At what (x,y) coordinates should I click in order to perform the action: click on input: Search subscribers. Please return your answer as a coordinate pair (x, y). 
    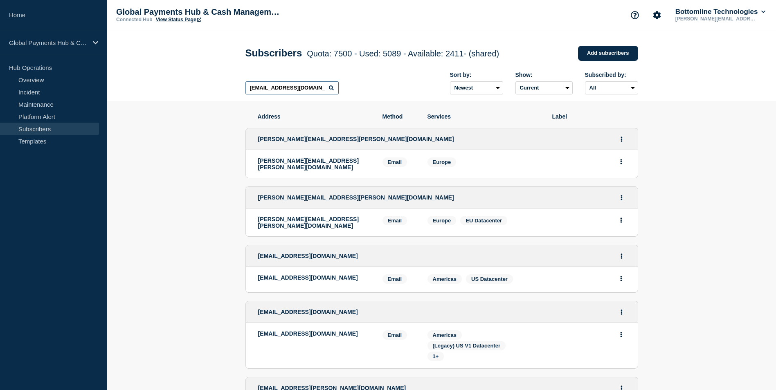
    Looking at the image, I should click on (292, 88).